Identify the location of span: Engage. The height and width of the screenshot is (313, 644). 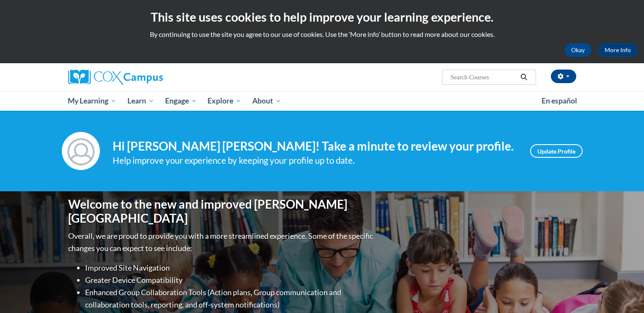
(181, 101).